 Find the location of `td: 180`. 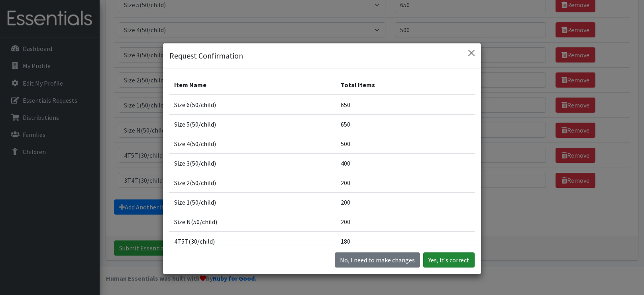

td: 180 is located at coordinates (405, 242).